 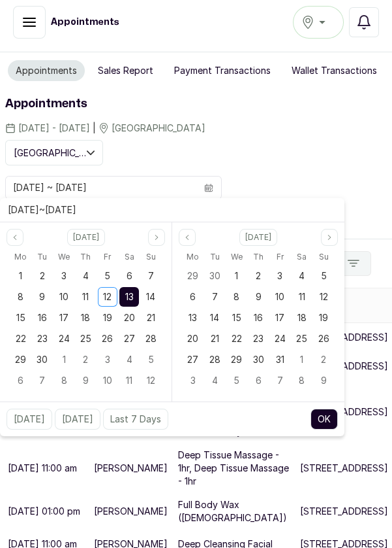 I want to click on div: 02 Nov 2025, so click(x=324, y=360).